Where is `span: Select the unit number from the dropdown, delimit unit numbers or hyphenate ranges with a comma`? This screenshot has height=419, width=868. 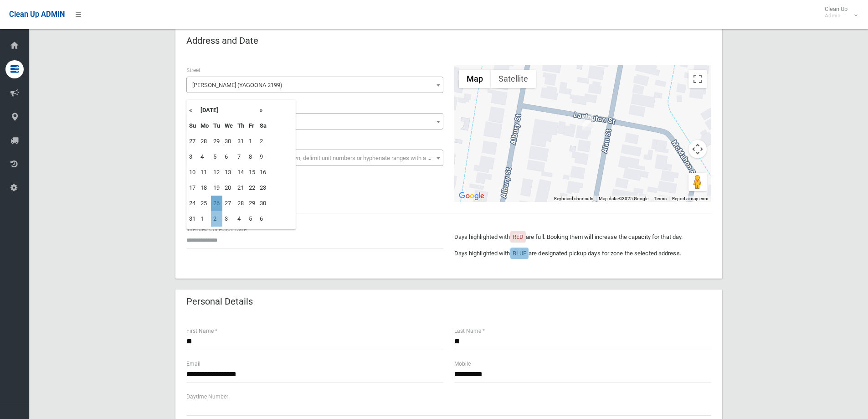 span: Select the unit number from the dropdown, delimit unit numbers or hyphenate ranges with a comma is located at coordinates (320, 158).